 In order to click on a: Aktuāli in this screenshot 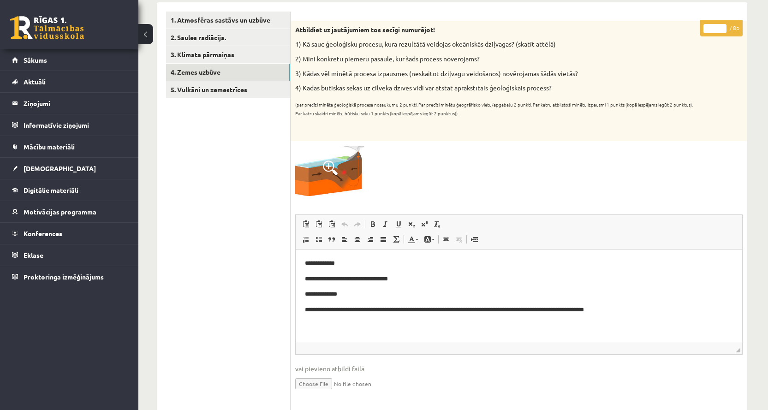, I will do `click(69, 82)`.